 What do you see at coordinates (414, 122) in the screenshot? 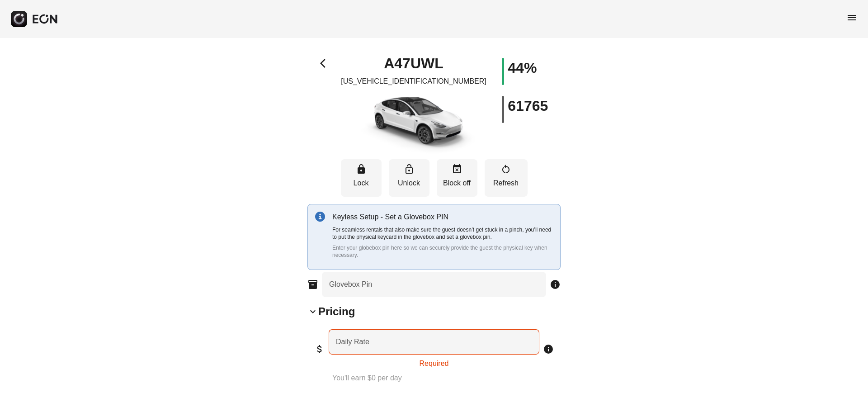
I see `img: car` at bounding box center [414, 122].